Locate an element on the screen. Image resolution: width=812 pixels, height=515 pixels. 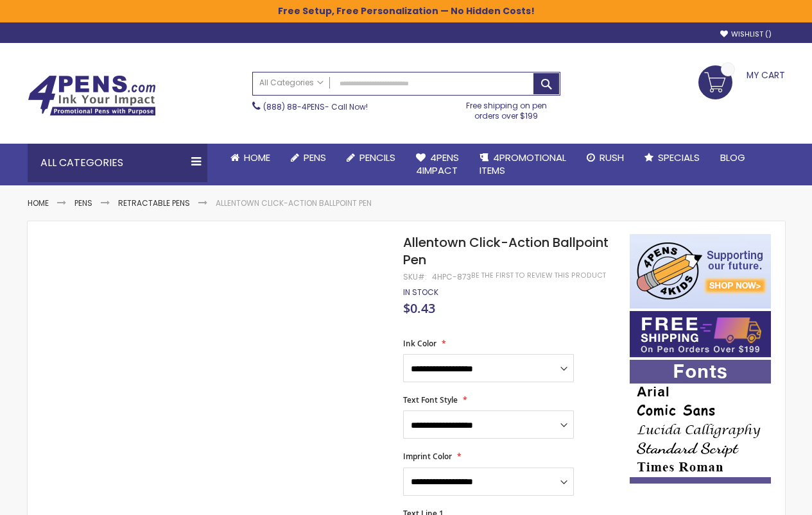
strong: SKU is located at coordinates (415, 277).